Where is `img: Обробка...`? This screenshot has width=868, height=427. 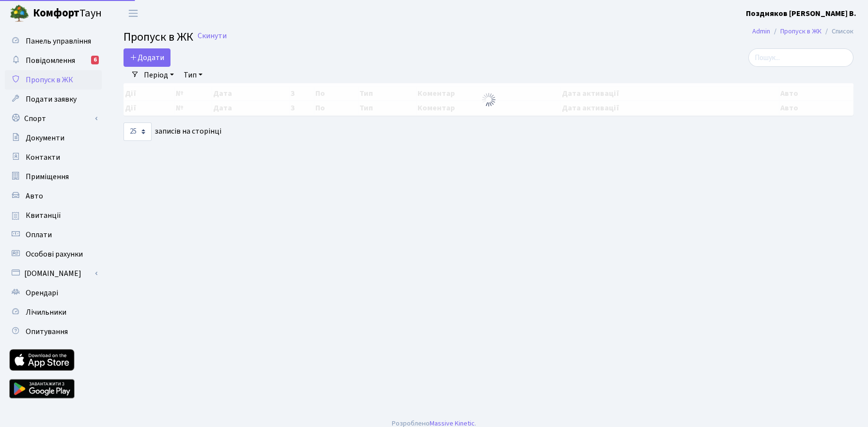 img: Обробка... is located at coordinates (489, 100).